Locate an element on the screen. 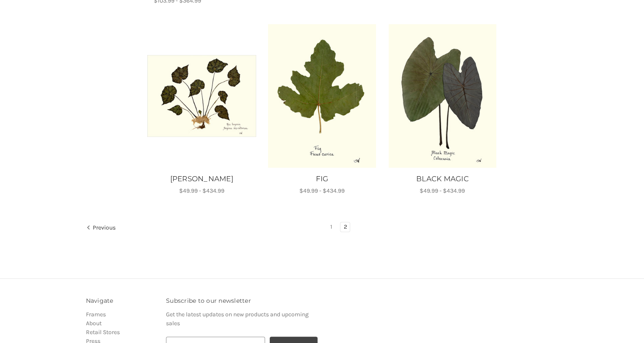  h3: Navigate is located at coordinates (121, 301).